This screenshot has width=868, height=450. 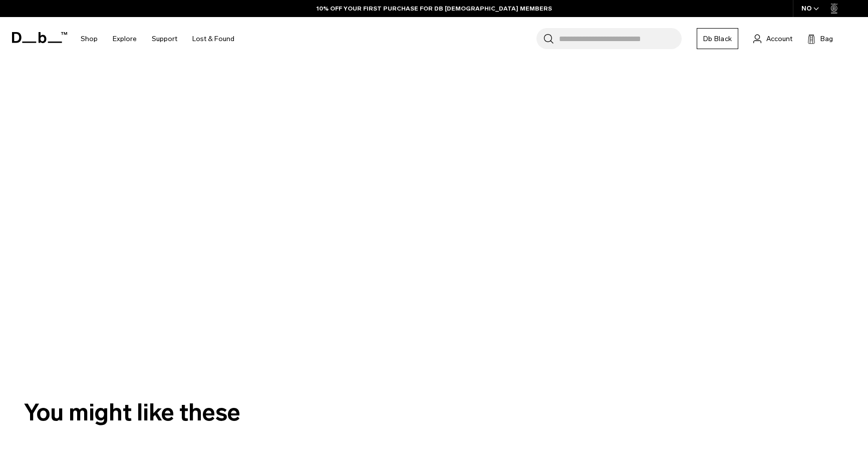 I want to click on a: Lost & Found, so click(x=214, y=39).